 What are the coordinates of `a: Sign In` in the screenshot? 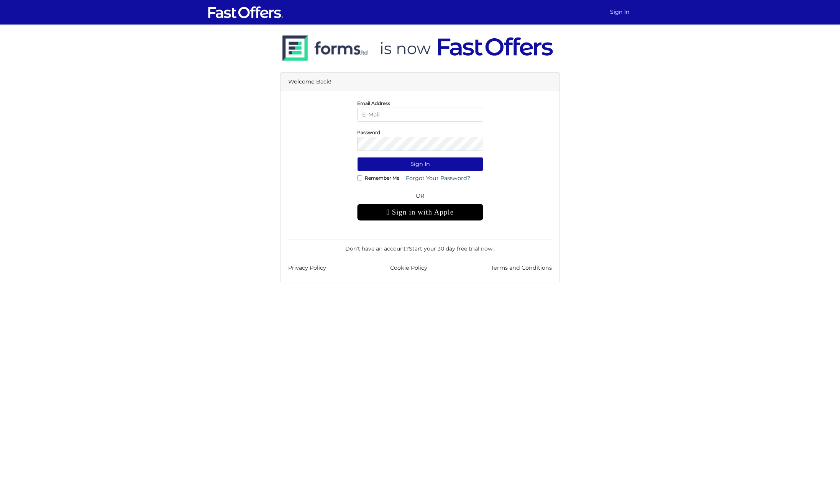 It's located at (620, 12).